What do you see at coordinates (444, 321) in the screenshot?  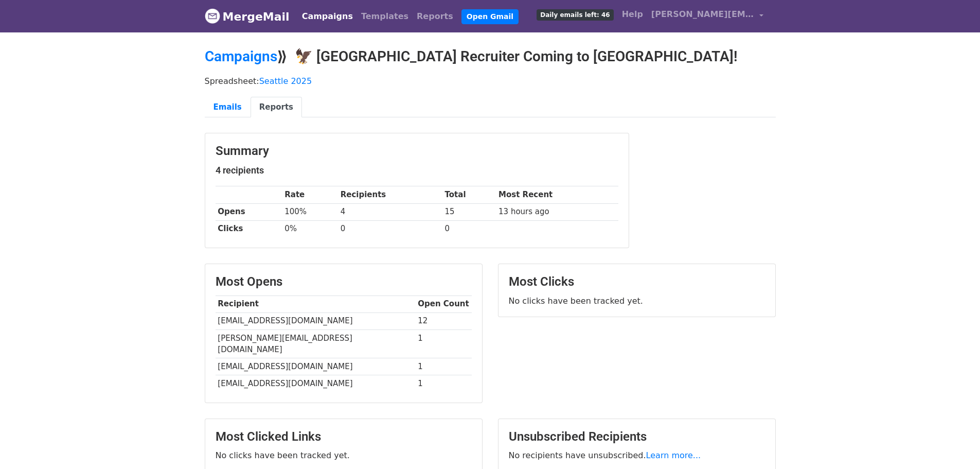 I see `td: 12` at bounding box center [444, 321].